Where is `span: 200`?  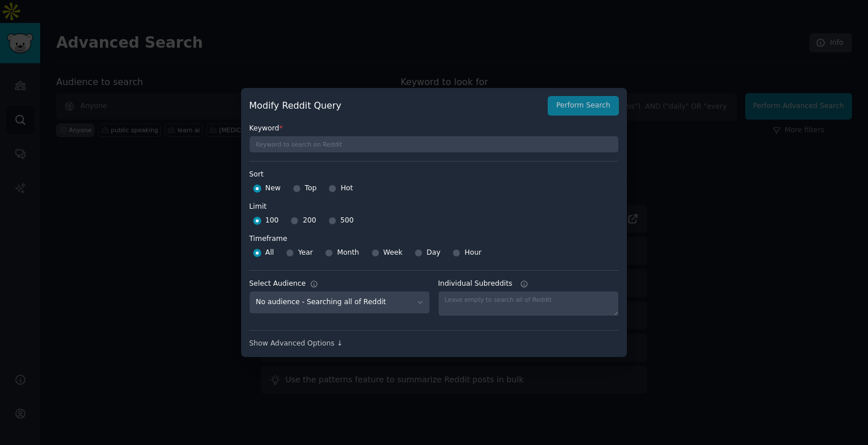 span: 200 is located at coordinates (309, 221).